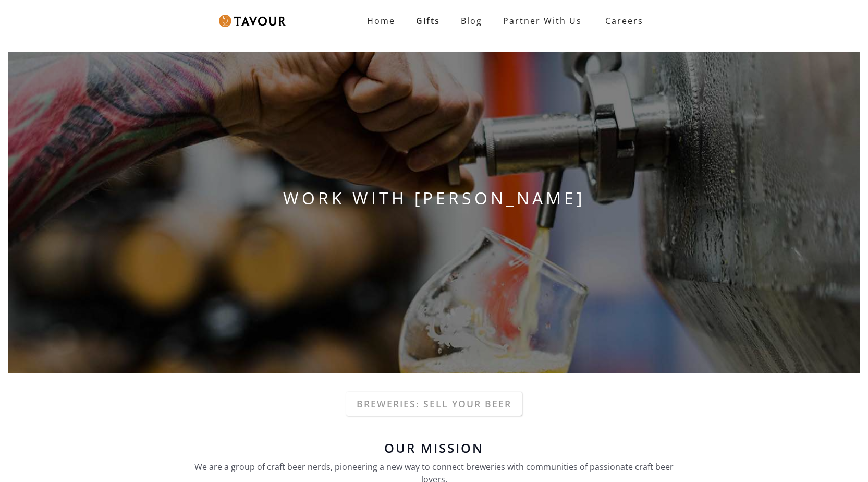 The height and width of the screenshot is (482, 868). Describe the element at coordinates (621, 21) in the screenshot. I see `a: Careers` at that location.